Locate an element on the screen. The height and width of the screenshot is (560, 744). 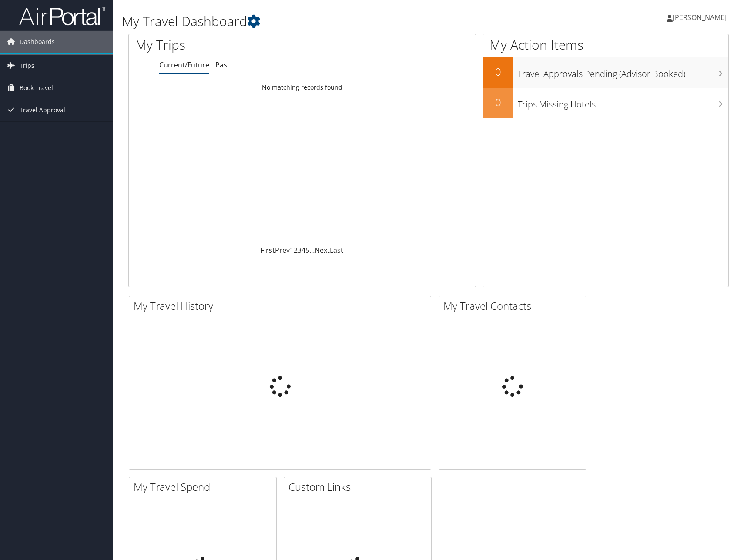
img: airportal-logo.png is located at coordinates (62, 16).